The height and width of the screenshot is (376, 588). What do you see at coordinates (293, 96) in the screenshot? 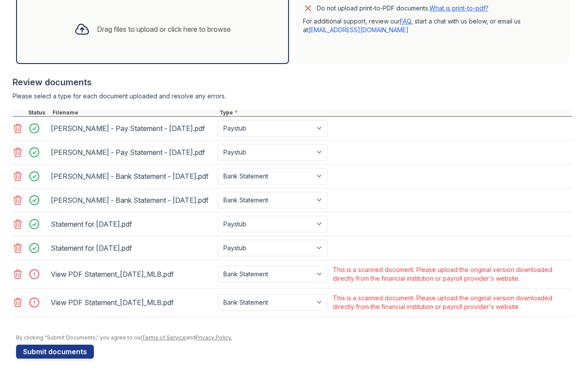
I see `div: Please select a type for each document uploaded and resolve any errors.` at bounding box center [293, 96].